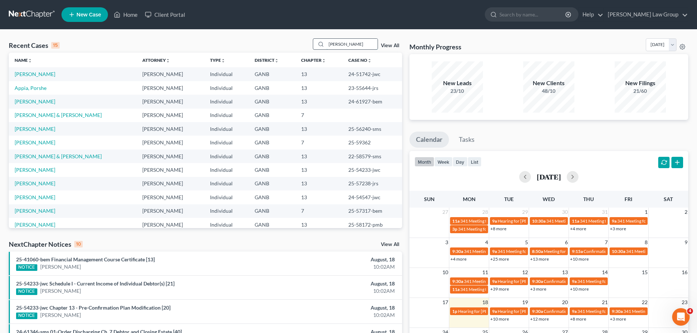  Describe the element at coordinates (334, 260) in the screenshot. I see `div: August, 18` at that location.